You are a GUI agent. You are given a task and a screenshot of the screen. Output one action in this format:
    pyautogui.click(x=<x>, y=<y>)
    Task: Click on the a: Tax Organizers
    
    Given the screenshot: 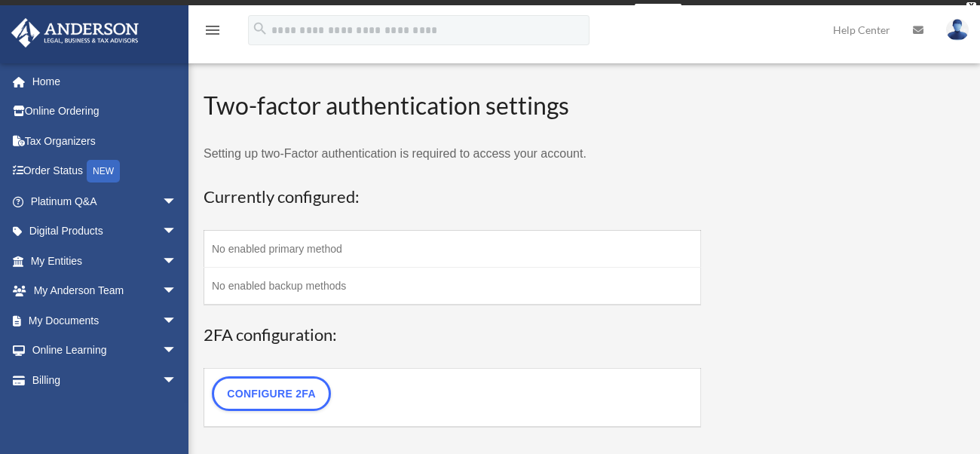 What is the action you would take?
    pyautogui.click(x=104, y=141)
    